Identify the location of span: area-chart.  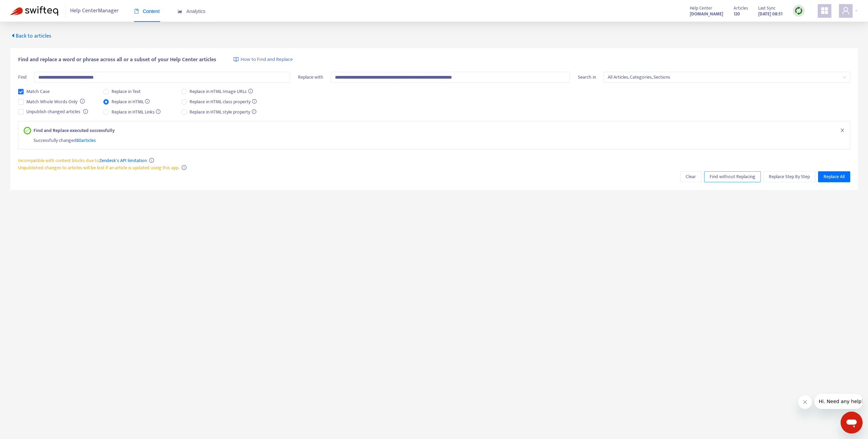
(180, 11).